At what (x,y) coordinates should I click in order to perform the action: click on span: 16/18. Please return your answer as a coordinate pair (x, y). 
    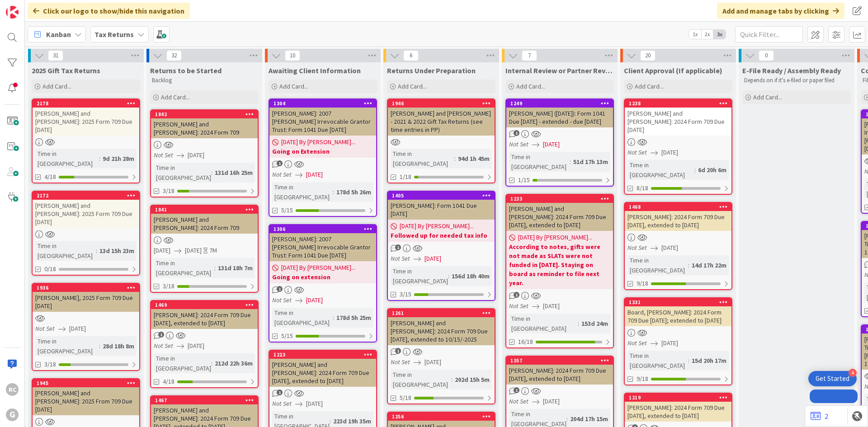
    Looking at the image, I should click on (525, 342).